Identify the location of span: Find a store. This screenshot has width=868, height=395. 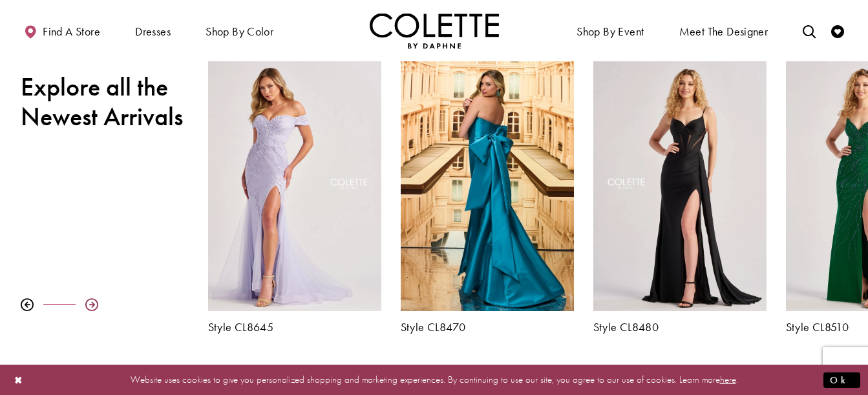
(71, 32).